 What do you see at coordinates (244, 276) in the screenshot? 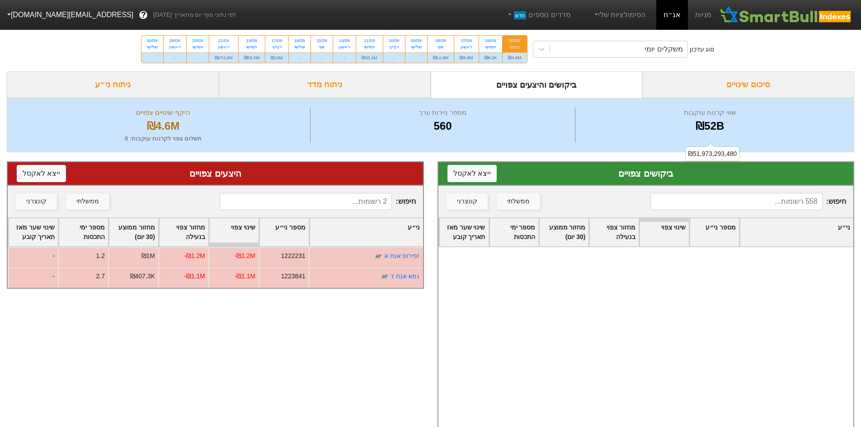
I see `div: -₪1.1M` at bounding box center [244, 276].